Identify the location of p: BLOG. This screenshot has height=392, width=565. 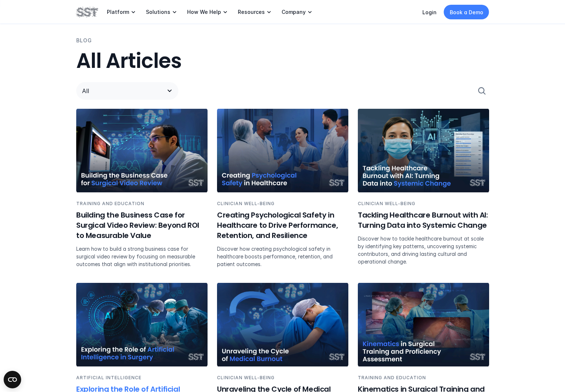
(84, 41).